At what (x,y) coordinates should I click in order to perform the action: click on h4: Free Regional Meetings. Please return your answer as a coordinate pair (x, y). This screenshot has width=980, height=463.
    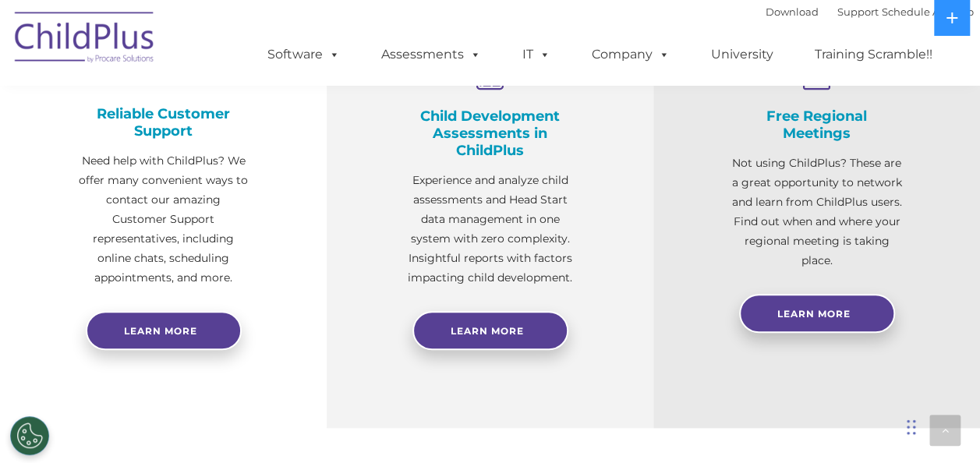
    Looking at the image, I should click on (816, 125).